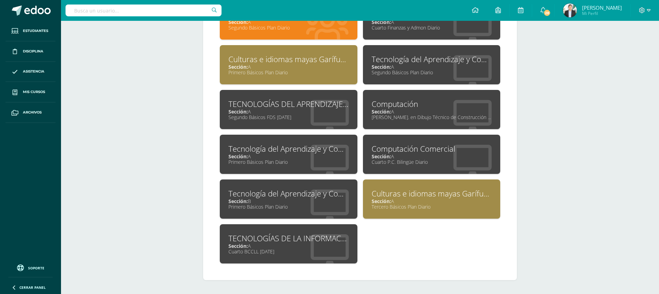  What do you see at coordinates (432, 206) in the screenshot?
I see `div: Tercero Básicos Plan Diario` at bounding box center [432, 206].